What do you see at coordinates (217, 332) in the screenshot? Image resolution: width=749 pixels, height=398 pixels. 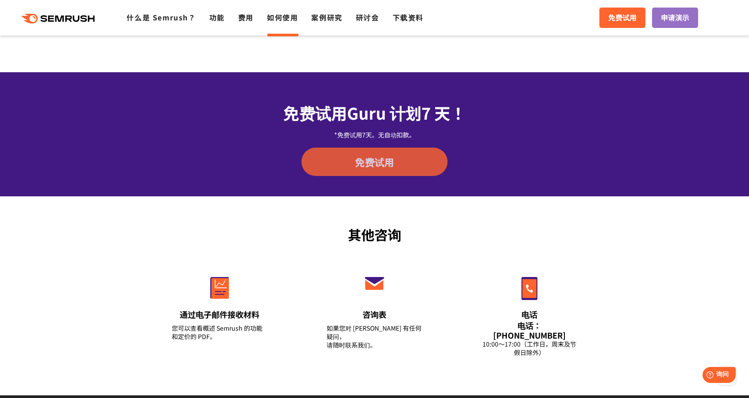 I see `font: 您可以查看概述 Semrush 的功能和定价的 PDF。` at bounding box center [217, 332].